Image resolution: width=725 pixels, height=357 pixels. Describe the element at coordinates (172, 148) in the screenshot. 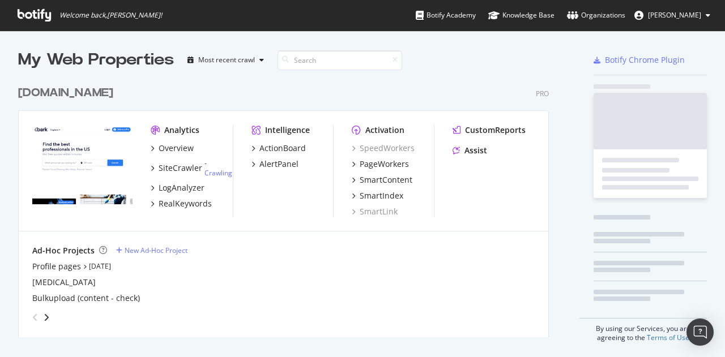

I see `a: Overview` at that location.